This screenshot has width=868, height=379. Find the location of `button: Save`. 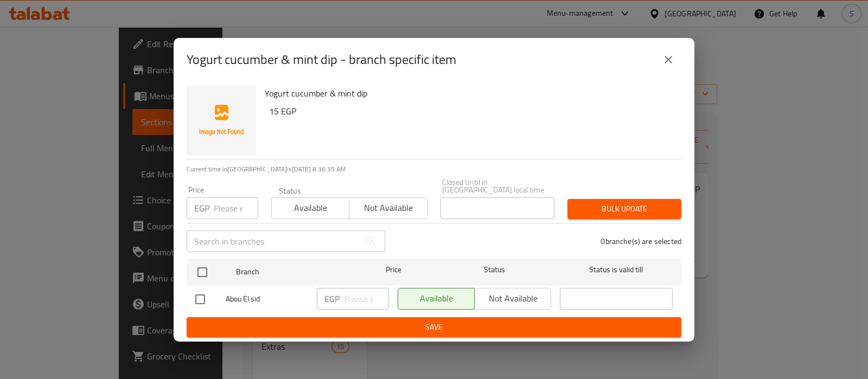

button: Save is located at coordinates (434, 327).